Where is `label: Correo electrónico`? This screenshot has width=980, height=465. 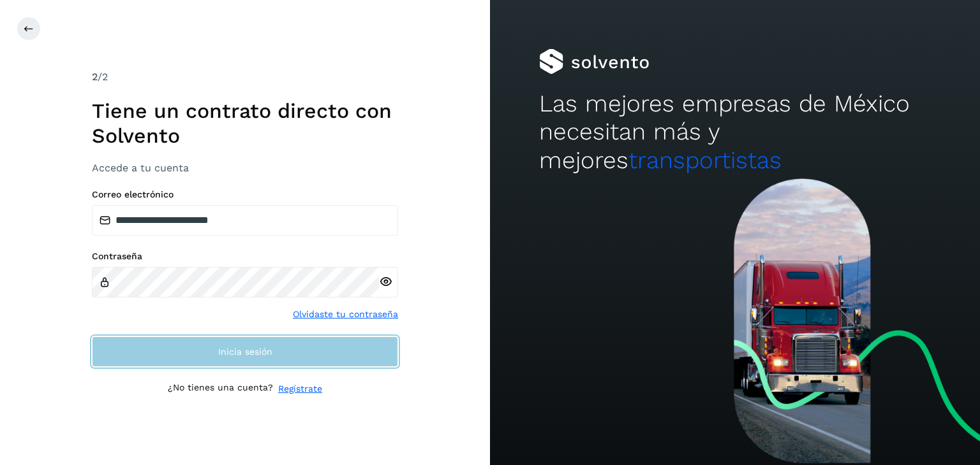 label: Correo electrónico is located at coordinates (245, 194).